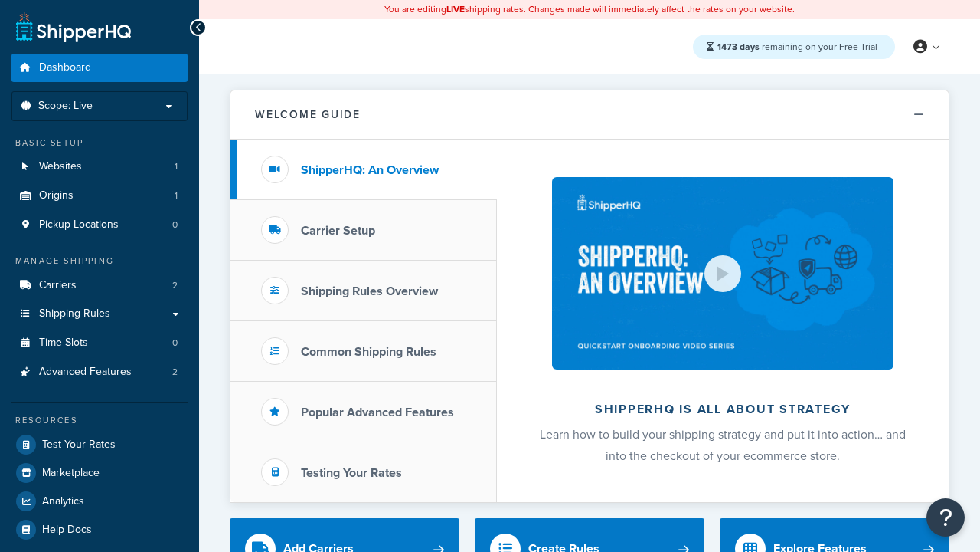 Image resolution: width=980 pixels, height=552 pixels. Describe the element at coordinates (99, 196) in the screenshot. I see `li: Origins` at that location.